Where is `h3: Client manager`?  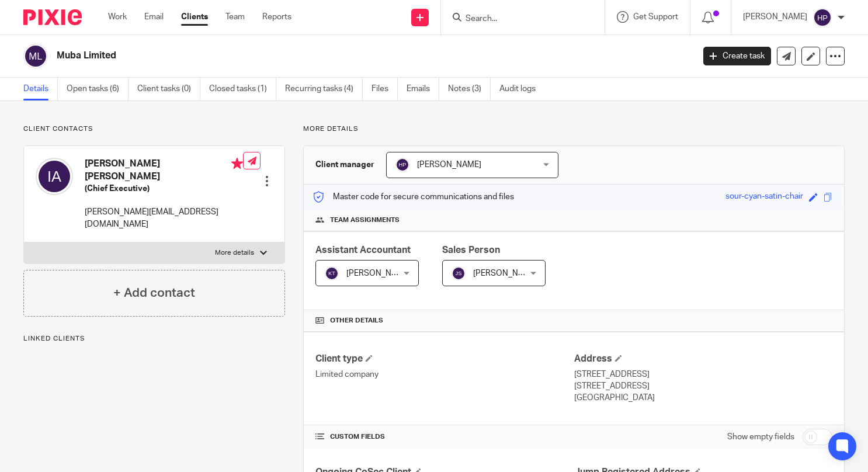
h3: Client manager is located at coordinates (345, 165).